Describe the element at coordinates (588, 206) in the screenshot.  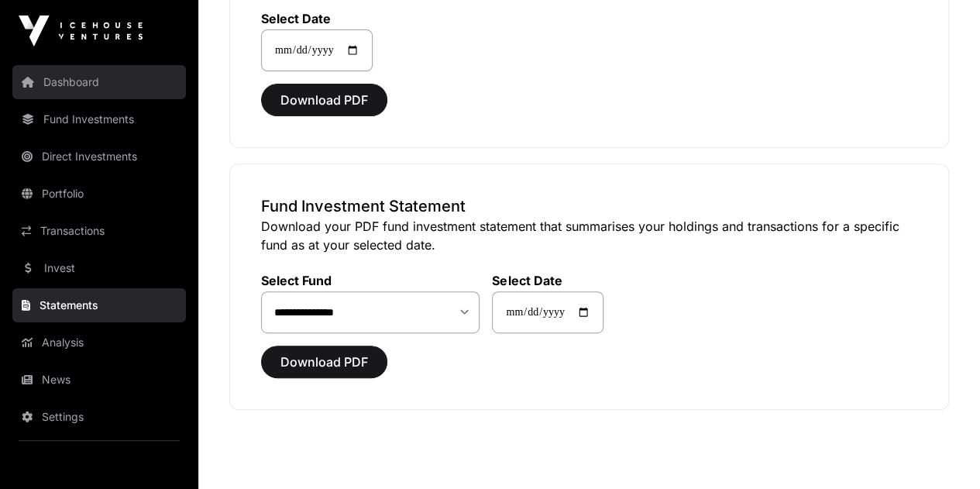
I see `h3: Fund Investment Statement` at that location.